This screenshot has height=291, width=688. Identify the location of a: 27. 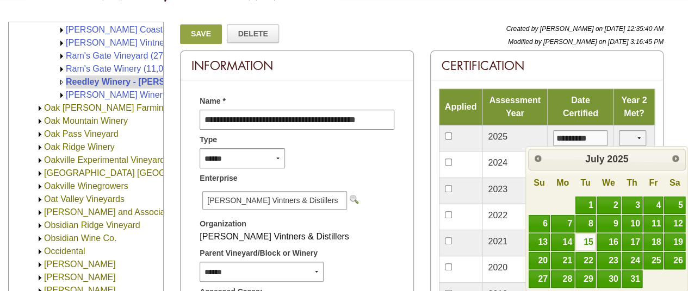
(539, 279).